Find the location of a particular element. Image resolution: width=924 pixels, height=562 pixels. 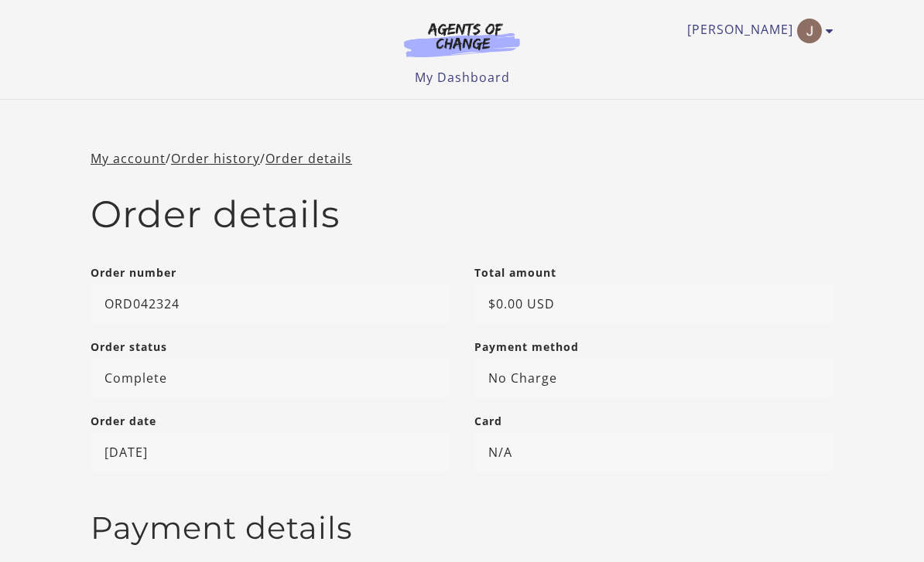

p: No Charge is located at coordinates (654, 378).